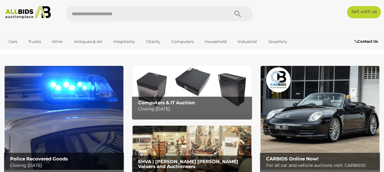  I want to click on img: Police Recovered Goods, so click(64, 118).